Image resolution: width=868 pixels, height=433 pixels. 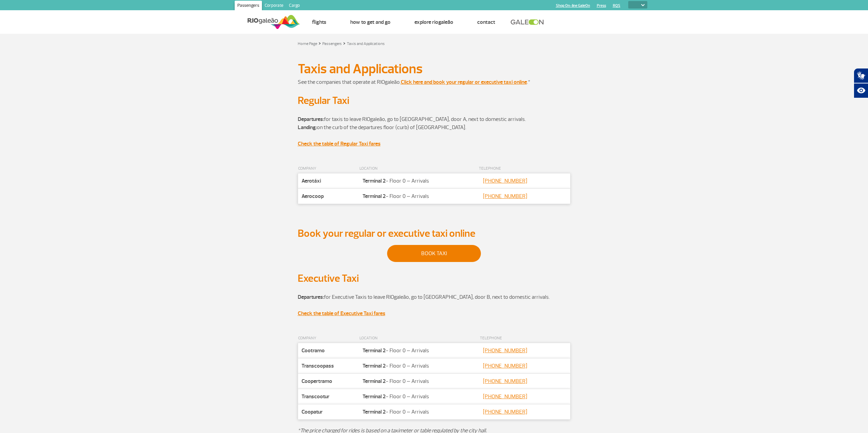 What do you see at coordinates (434, 254) in the screenshot?
I see `a: BOOK TAXI` at bounding box center [434, 254].